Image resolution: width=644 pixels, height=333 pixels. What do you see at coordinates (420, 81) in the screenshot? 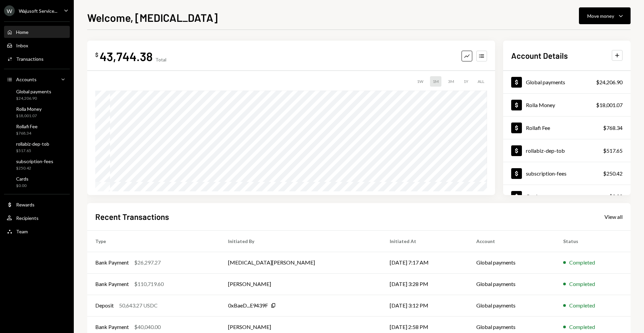
I see `div: 1W` at bounding box center [420, 81].